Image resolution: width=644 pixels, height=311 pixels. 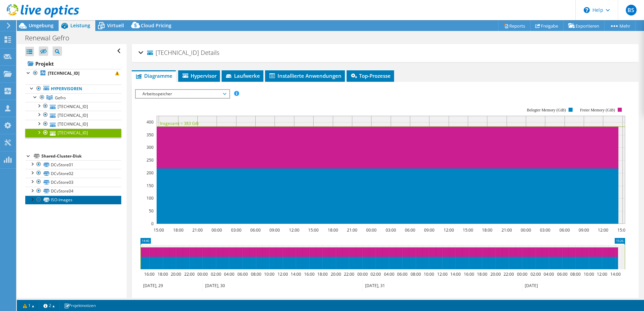 What do you see at coordinates (150, 186) in the screenshot?
I see `text: 150` at bounding box center [150, 186].